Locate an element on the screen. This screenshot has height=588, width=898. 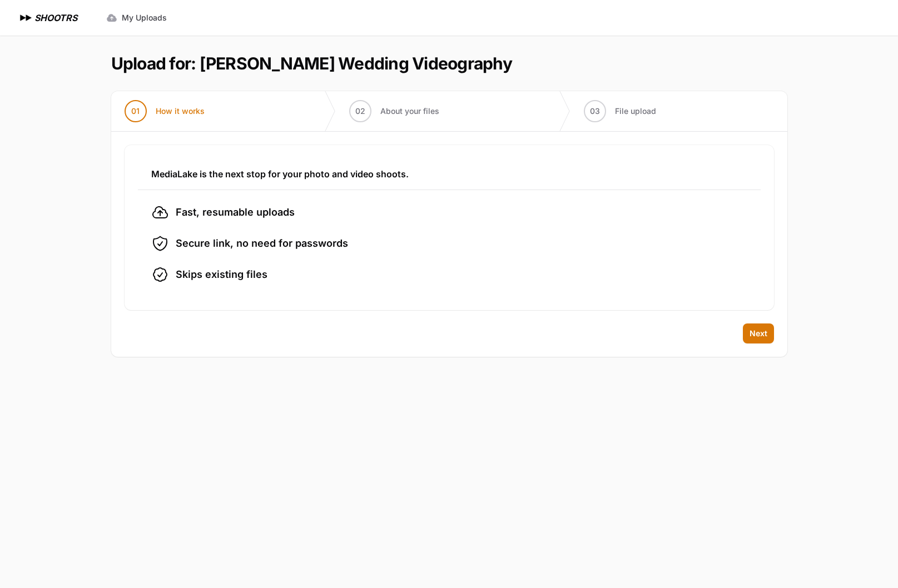
button: 03 File upload is located at coordinates (620, 112).